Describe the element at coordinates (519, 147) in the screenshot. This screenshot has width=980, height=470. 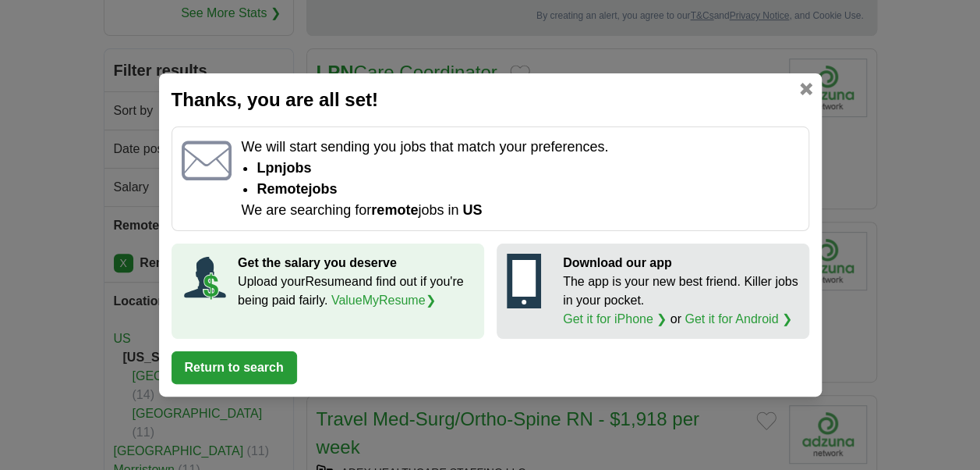
I see `p: We will start sending you jobs that match your preferences.` at that location.